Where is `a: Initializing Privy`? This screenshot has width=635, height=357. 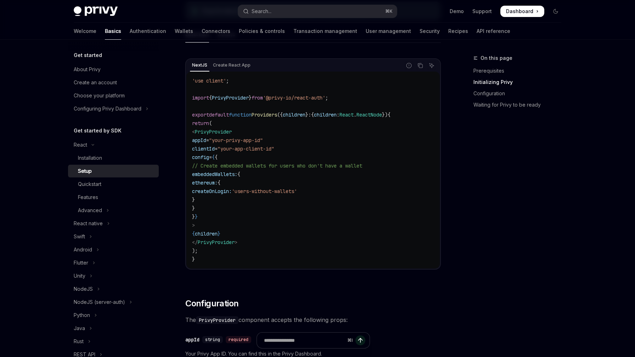 a: Initializing Privy is located at coordinates (520, 82).